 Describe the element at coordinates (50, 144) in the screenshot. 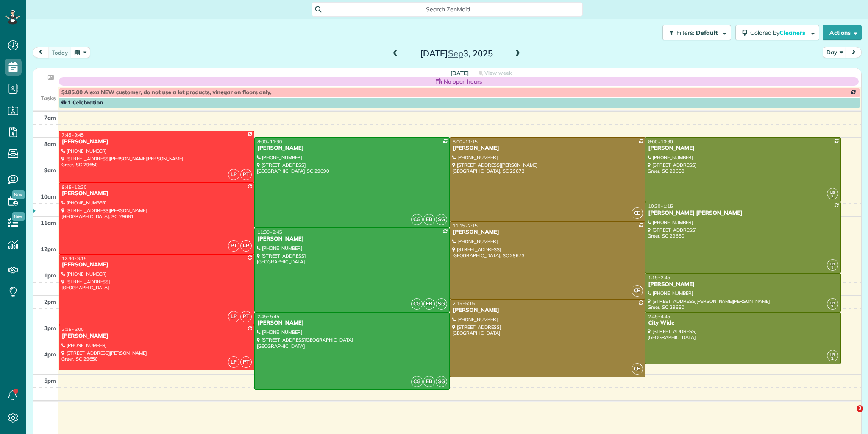

I see `span: 8am` at that location.